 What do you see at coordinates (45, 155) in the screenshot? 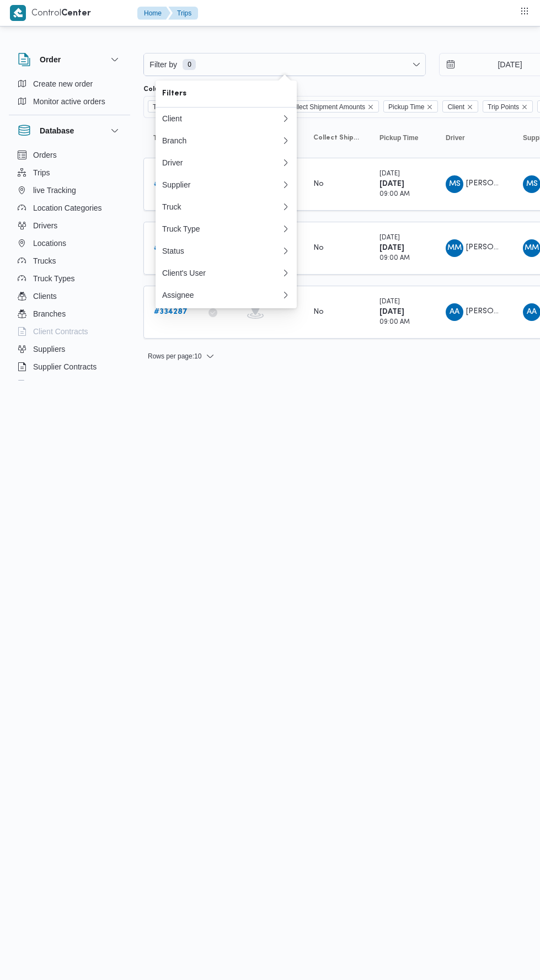
I see `span: Orders` at bounding box center [45, 155].